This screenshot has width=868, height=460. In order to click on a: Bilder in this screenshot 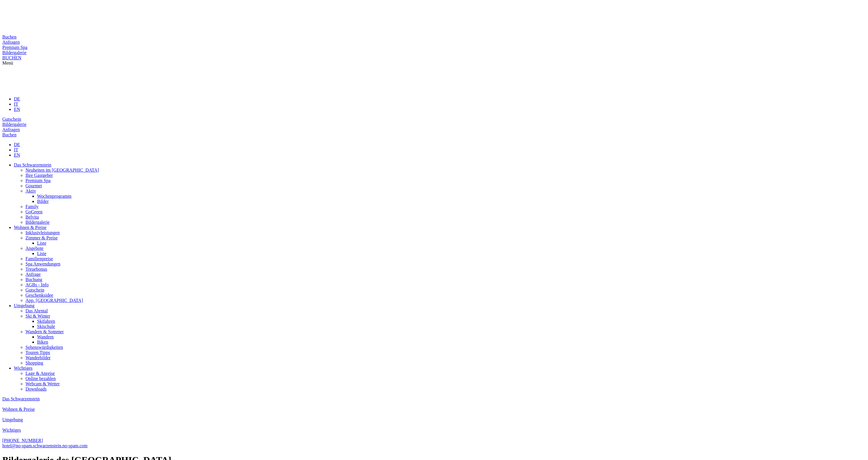, I will do `click(43, 201)`.